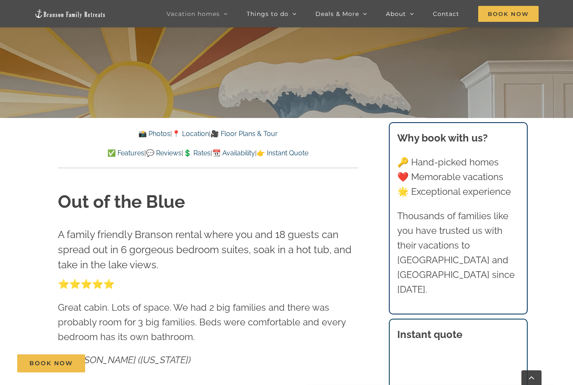 This screenshot has width=573, height=385. I want to click on p: Great cabin. Lots of space. We had 2 big families and there was probably room for 3 big families...., so click(208, 322).